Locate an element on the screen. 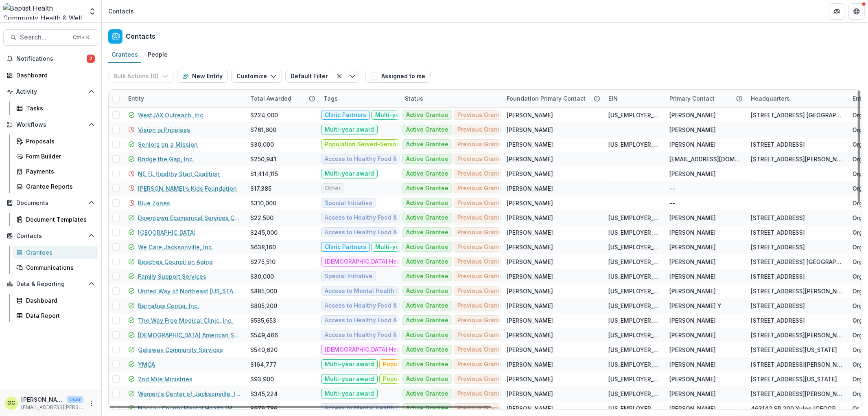 This screenshot has width=868, height=416. div: $345,224 is located at coordinates (264, 393).